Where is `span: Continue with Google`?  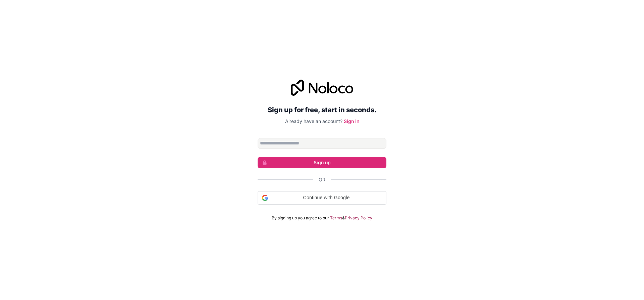
span: Continue with Google is located at coordinates (326, 197).